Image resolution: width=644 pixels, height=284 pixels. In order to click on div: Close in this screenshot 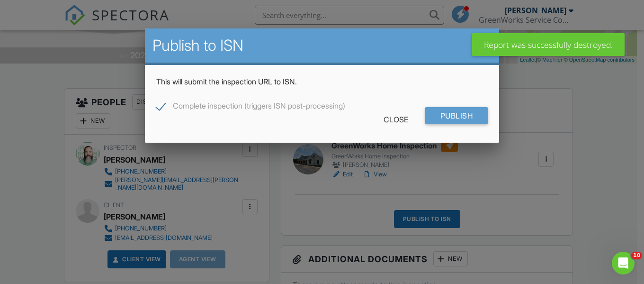, I will do `click(396, 120)`.